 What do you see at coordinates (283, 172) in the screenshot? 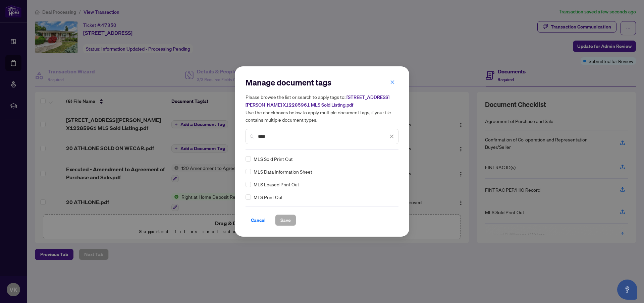
I see `span: MLS Data Information Sheet` at bounding box center [283, 172].